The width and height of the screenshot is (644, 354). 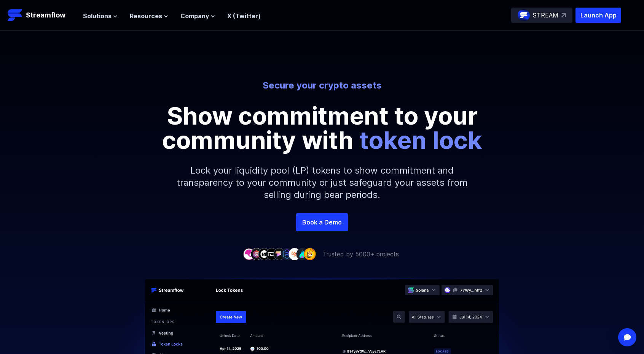 What do you see at coordinates (598, 15) in the screenshot?
I see `p: Launch App` at bounding box center [598, 15].